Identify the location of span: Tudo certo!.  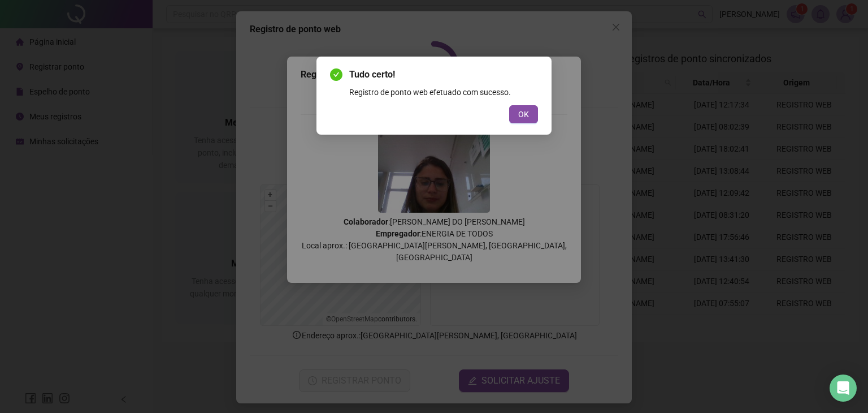
(444, 75).